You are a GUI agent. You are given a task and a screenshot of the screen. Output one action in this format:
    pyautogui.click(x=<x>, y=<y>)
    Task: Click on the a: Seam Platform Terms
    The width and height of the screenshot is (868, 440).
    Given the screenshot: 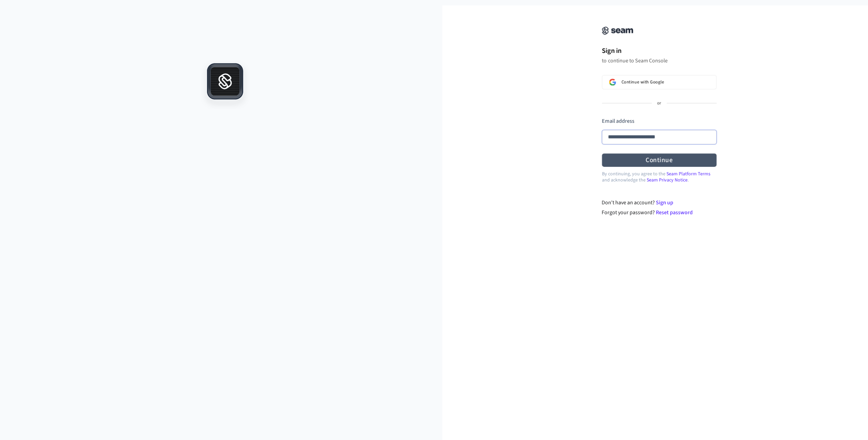 What is the action you would take?
    pyautogui.click(x=688, y=173)
    